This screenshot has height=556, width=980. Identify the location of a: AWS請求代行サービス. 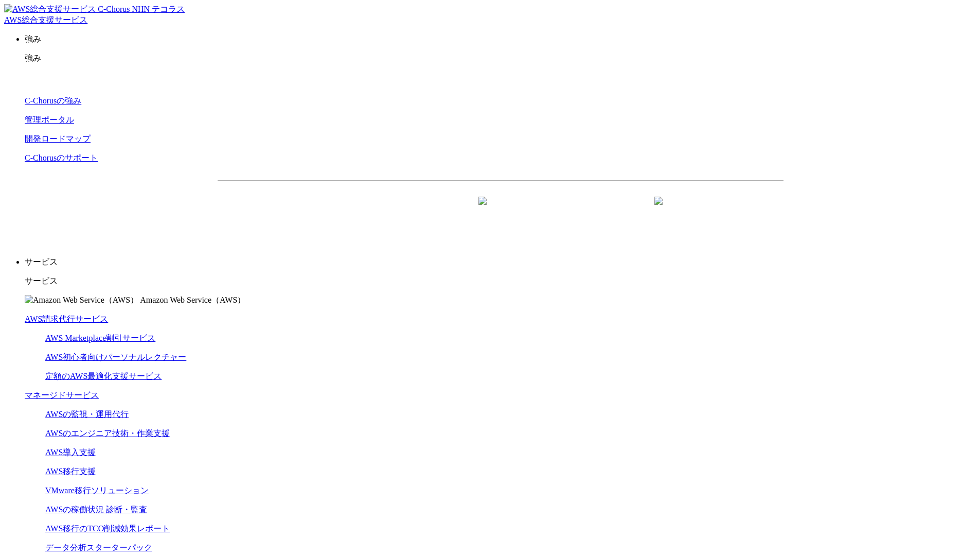
(66, 318).